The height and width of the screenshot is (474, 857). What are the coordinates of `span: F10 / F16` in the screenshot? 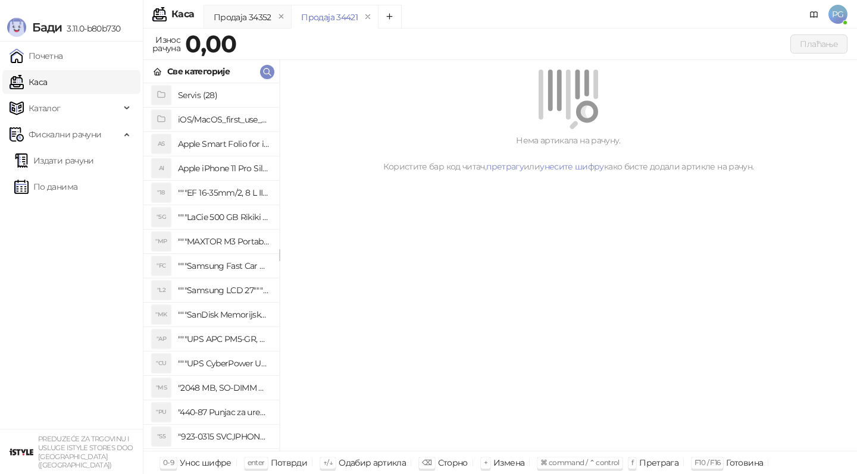 It's located at (707, 463).